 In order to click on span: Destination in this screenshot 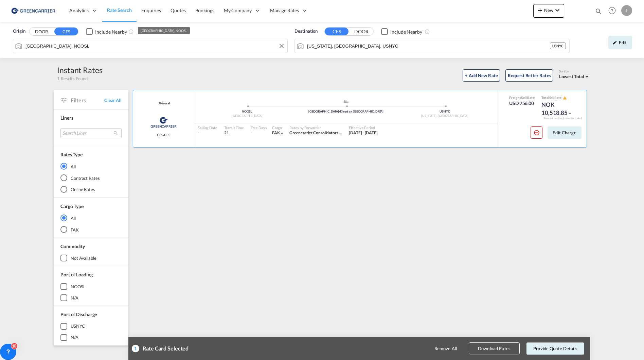, I will do `click(306, 31)`.